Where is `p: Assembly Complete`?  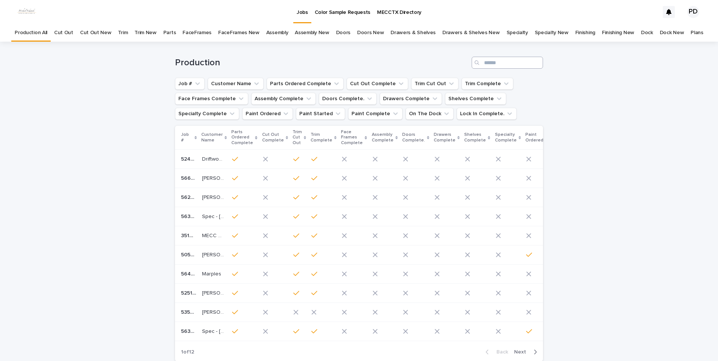 p: Assembly Complete is located at coordinates (382, 137).